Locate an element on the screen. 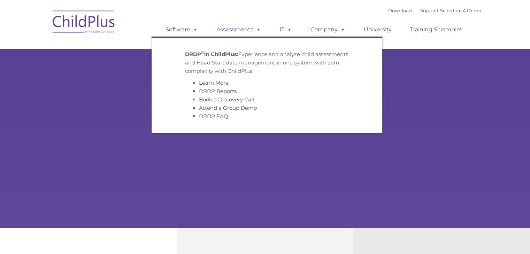 This screenshot has height=254, width=530. a: Book a Discovery Call is located at coordinates (226, 99).